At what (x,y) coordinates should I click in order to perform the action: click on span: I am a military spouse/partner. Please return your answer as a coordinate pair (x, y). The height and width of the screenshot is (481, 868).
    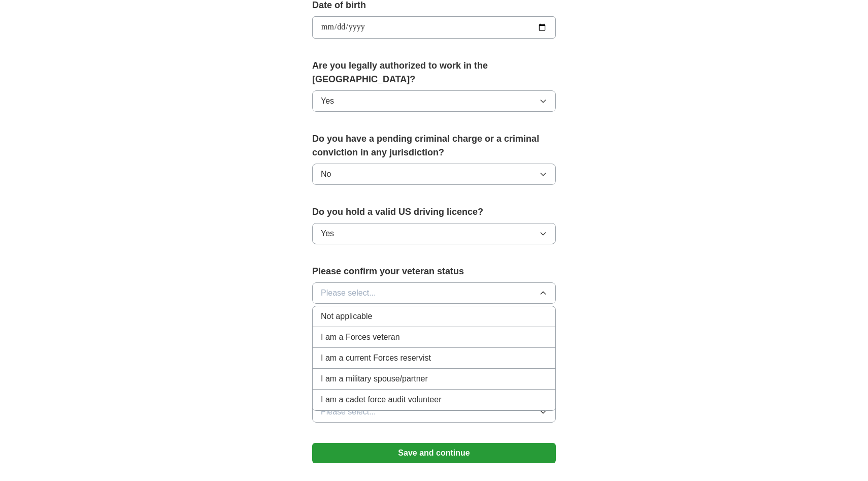
    Looking at the image, I should click on (374, 379).